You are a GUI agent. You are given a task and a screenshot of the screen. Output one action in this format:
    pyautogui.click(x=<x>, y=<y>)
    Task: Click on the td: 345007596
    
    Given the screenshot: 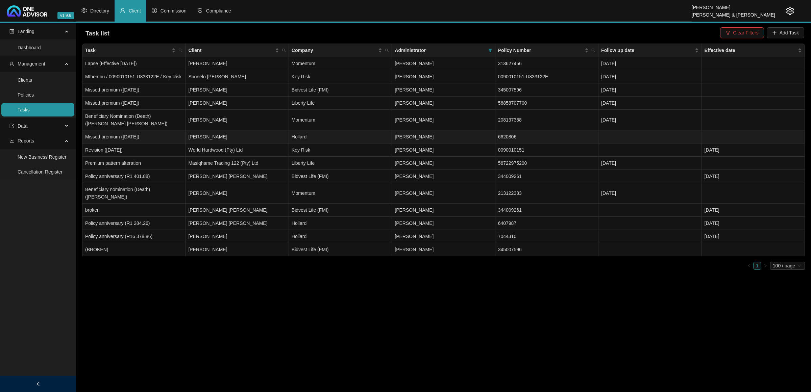 What is the action you would take?
    pyautogui.click(x=547, y=250)
    